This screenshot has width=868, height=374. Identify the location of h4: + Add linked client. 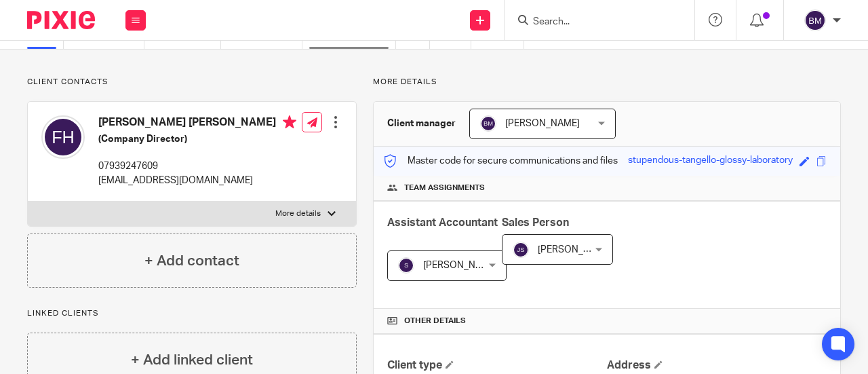
(192, 360).